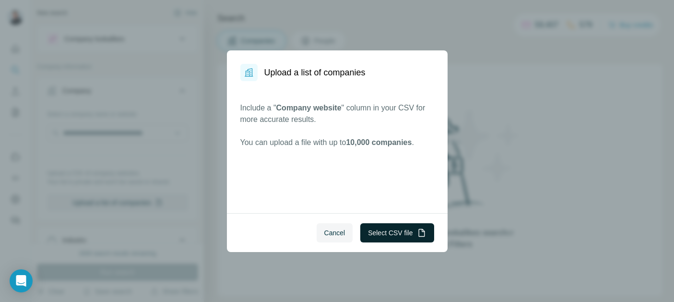 The image size is (674, 302). I want to click on span: Company website, so click(309, 107).